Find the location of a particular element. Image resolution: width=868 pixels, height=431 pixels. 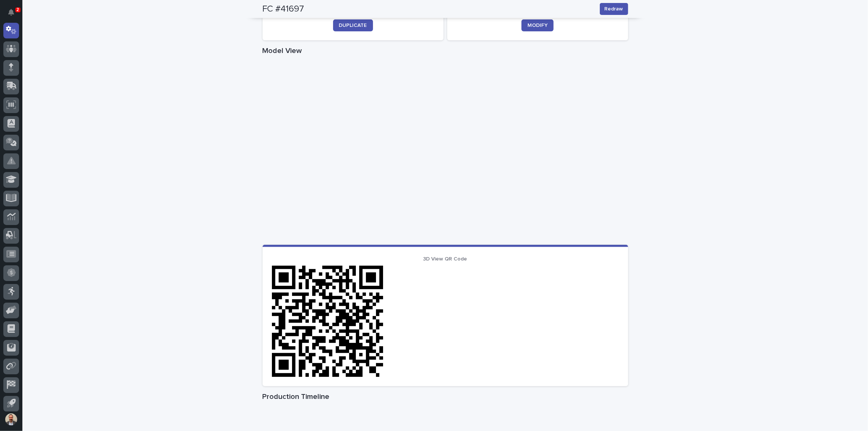

span: DUPLICATE is located at coordinates (353, 25).